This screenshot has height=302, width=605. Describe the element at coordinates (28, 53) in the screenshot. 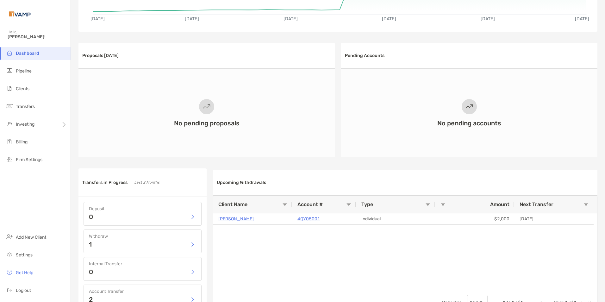

I see `span: Dashboard` at that location.